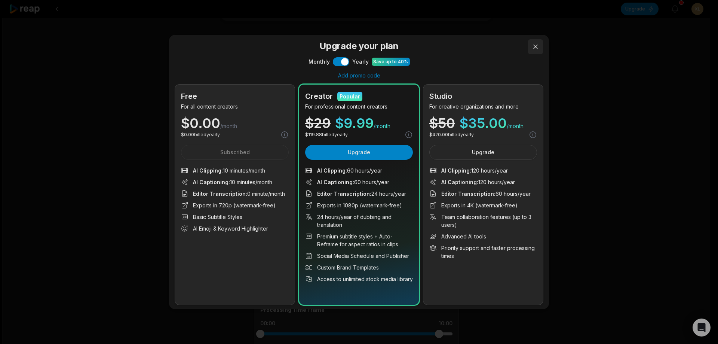 This screenshot has width=718, height=344. Describe the element at coordinates (235, 228) in the screenshot. I see `li: AI Emoji & Keyword Highlighter` at that location.